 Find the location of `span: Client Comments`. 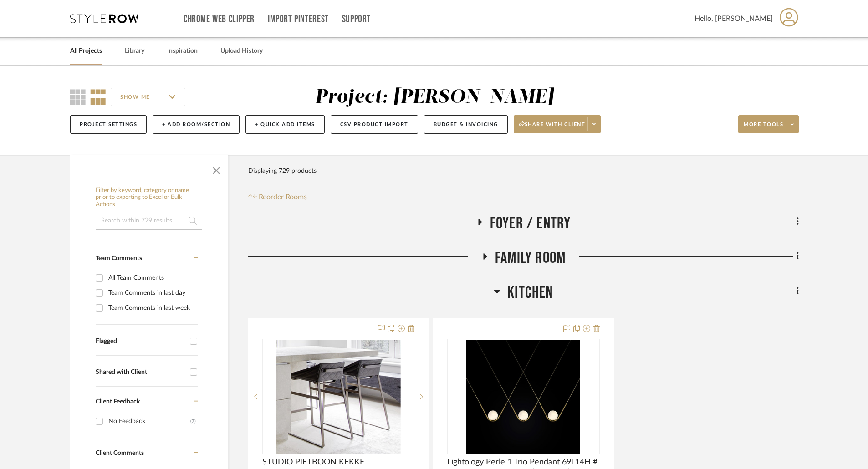

span: Client Comments is located at coordinates (120, 453).